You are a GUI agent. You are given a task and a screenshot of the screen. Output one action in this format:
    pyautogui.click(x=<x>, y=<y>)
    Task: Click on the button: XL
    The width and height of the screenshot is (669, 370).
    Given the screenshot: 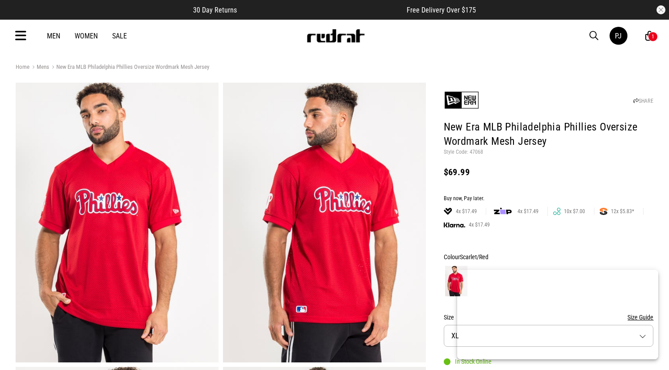 What is the action you would take?
    pyautogui.click(x=549, y=336)
    